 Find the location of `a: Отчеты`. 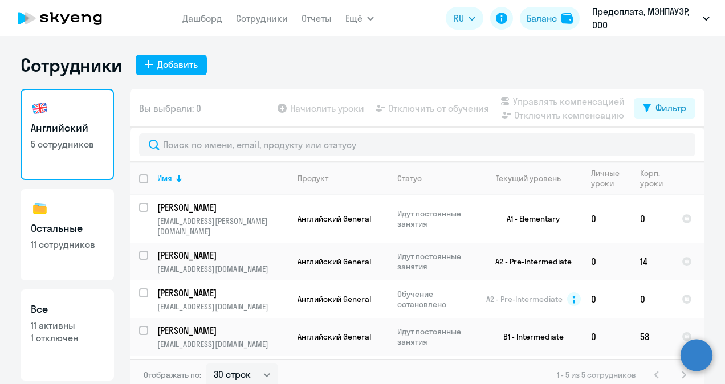

a: Отчеты is located at coordinates (316, 18).